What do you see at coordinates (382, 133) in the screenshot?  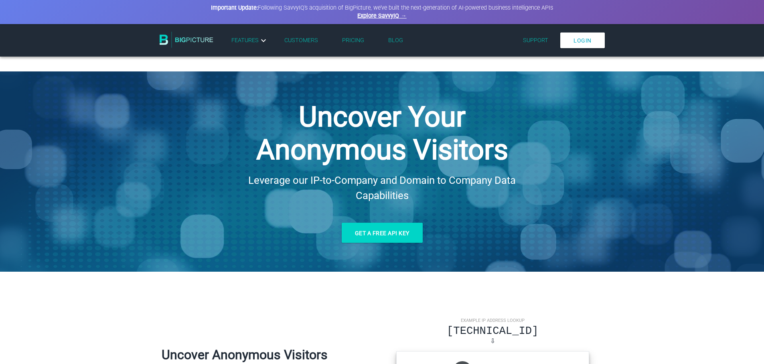 I see `h1: Uncover Your Anonymous Visitors` at bounding box center [382, 133].